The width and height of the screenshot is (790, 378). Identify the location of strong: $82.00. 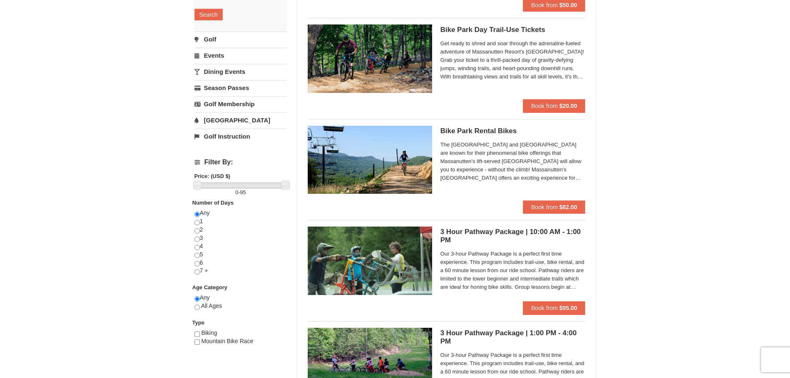
(568, 207).